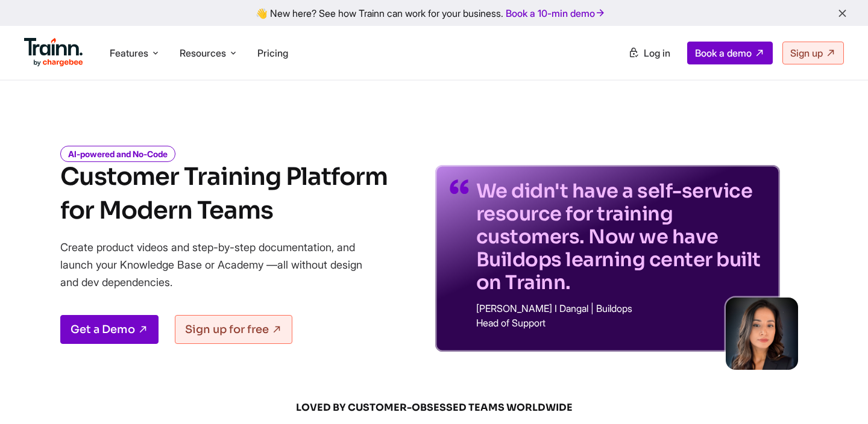 The width and height of the screenshot is (868, 424). What do you see at coordinates (109, 330) in the screenshot?
I see `a: Get a Demo` at bounding box center [109, 330].